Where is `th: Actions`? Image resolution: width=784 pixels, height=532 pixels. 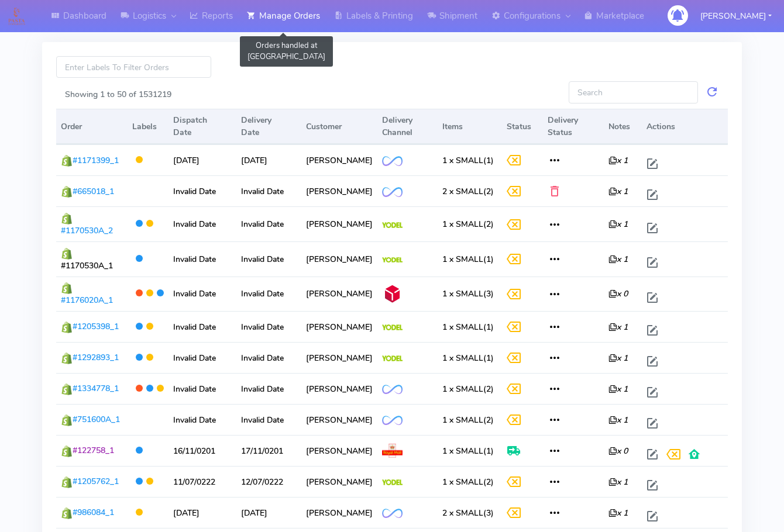 th: Actions is located at coordinates (685, 126).